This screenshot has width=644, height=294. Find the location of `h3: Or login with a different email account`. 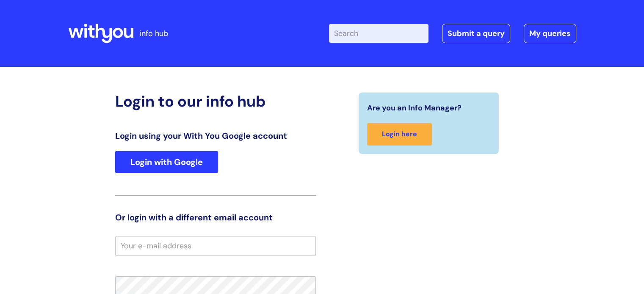

h3: Or login with a different email account is located at coordinates (216, 218).